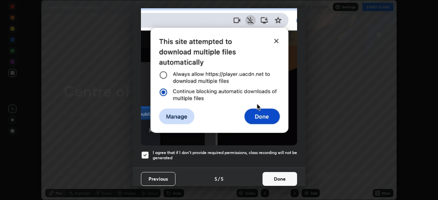  Describe the element at coordinates (225, 155) in the screenshot. I see `h5: I agree that if I don't provide required permissions, class recording will not be generated` at that location.